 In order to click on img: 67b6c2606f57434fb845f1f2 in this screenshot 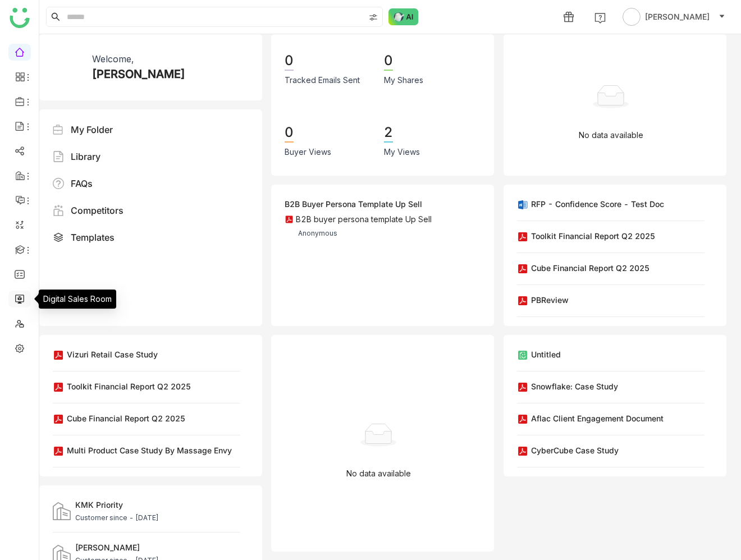, I will do `click(68, 67)`.